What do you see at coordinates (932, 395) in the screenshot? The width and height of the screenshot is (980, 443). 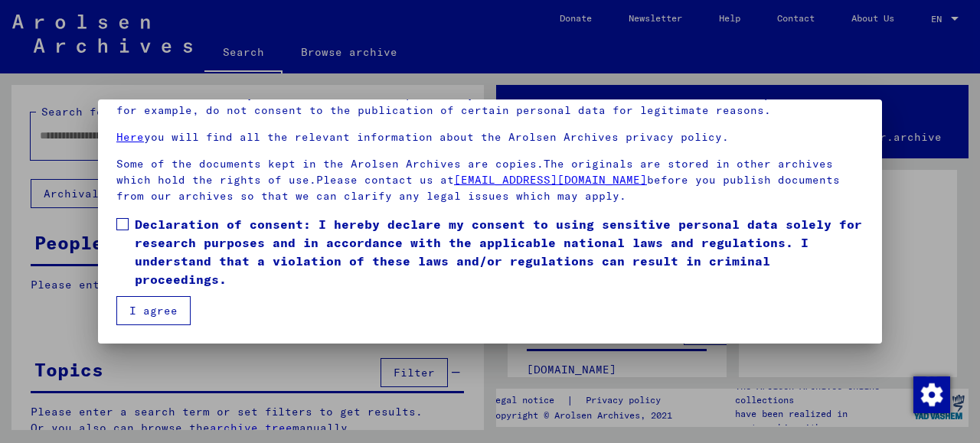 I see `img: Change consent` at bounding box center [932, 395].